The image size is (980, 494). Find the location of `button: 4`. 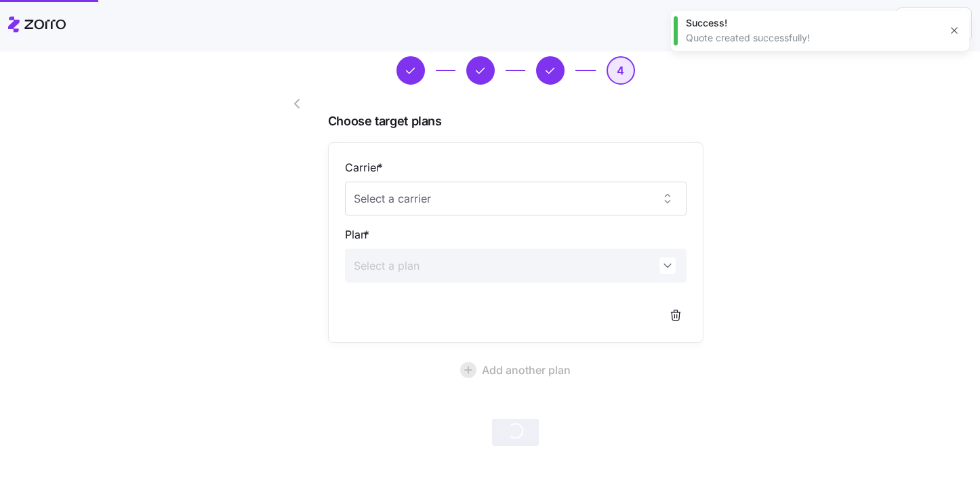

button: 4 is located at coordinates (621, 71).